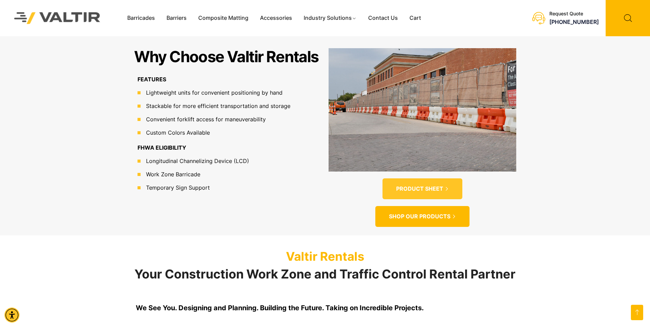 Image resolution: width=650 pixels, height=327 pixels. What do you see at coordinates (415, 18) in the screenshot?
I see `a: Cart` at bounding box center [415, 18].